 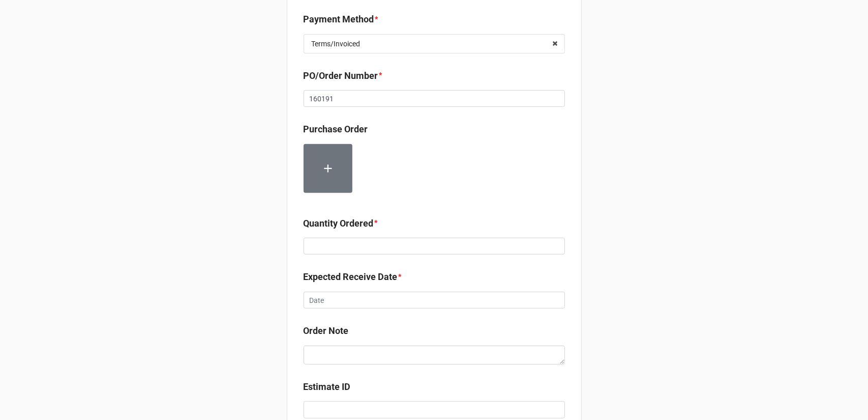 I want to click on label: Order Note, so click(x=326, y=331).